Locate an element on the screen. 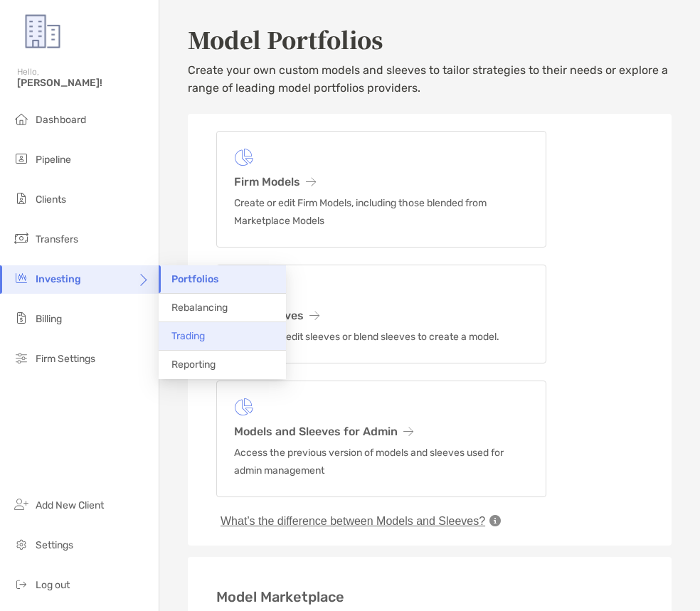 This screenshot has width=700, height=611. img: add_new_client icon is located at coordinates (21, 504).